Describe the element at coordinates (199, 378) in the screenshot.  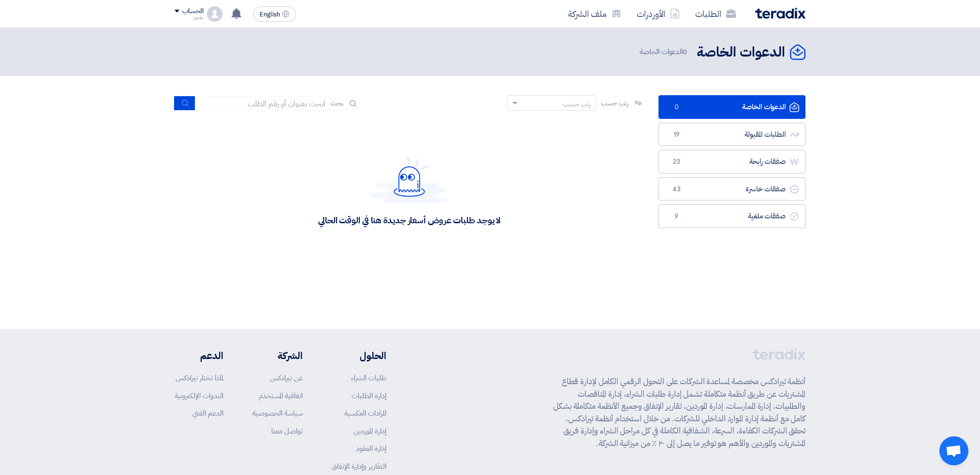
I see `a: لماذا تختار تيرادكس` at that location.